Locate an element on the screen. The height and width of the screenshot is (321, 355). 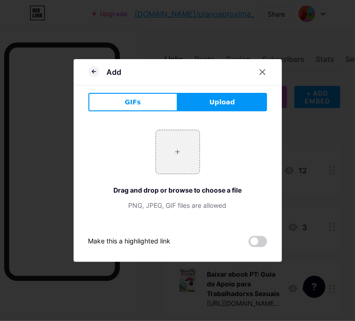
span: GIFs is located at coordinates (133, 102).